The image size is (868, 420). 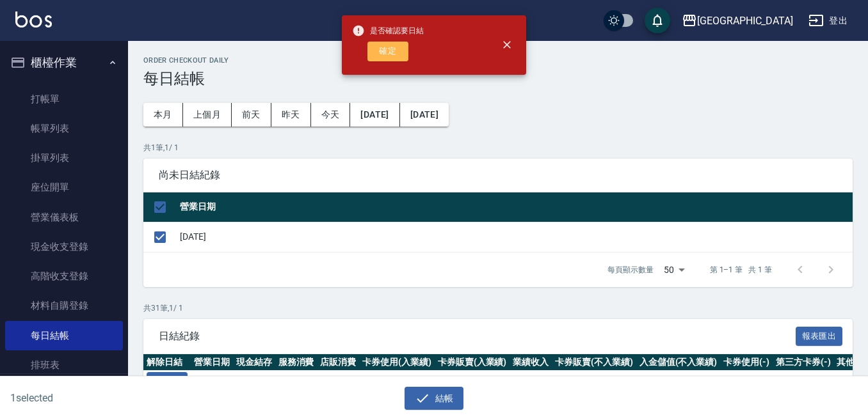 What do you see at coordinates (34, 19) in the screenshot?
I see `img: Logo` at bounding box center [34, 19].